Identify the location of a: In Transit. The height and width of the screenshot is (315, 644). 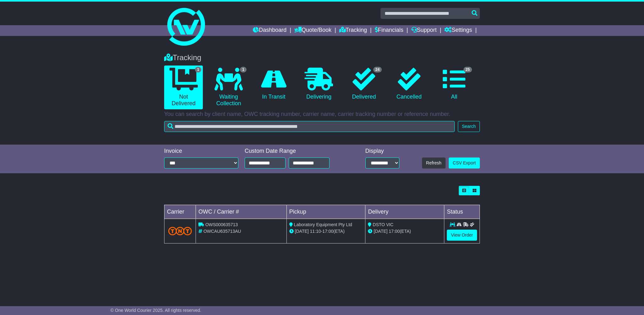
(274, 84).